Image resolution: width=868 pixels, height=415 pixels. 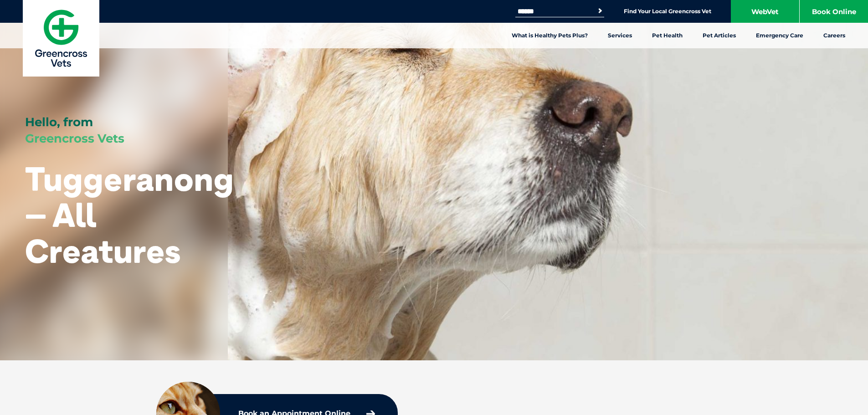 I want to click on a: Emergency Care, so click(x=780, y=35).